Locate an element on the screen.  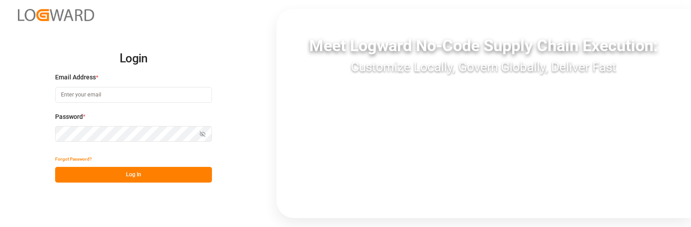
h2: Login is located at coordinates (134, 59).